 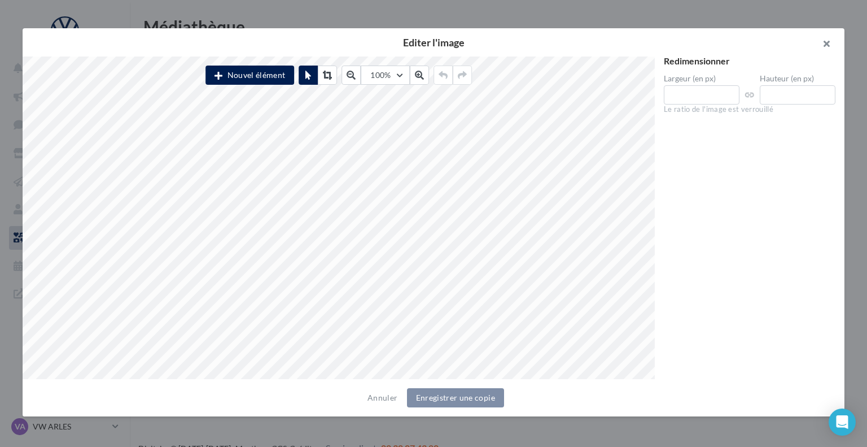 What do you see at coordinates (842, 422) in the screenshot?
I see `div: Open Intercom Messenger` at bounding box center [842, 422].